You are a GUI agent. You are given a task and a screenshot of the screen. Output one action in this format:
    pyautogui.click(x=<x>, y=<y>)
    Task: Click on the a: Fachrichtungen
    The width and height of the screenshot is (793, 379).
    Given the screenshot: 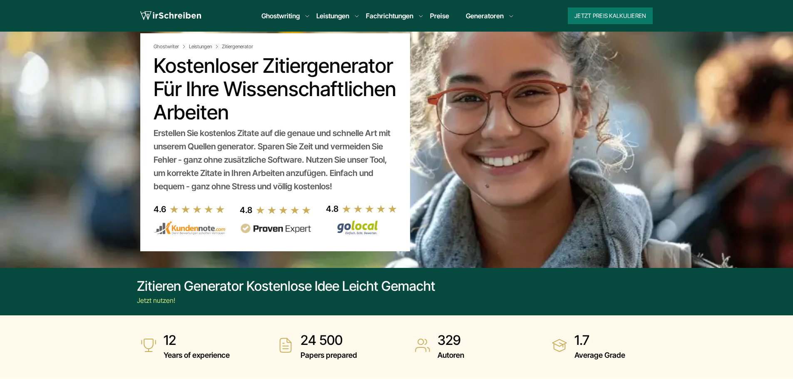 What is the action you would take?
    pyautogui.click(x=390, y=16)
    